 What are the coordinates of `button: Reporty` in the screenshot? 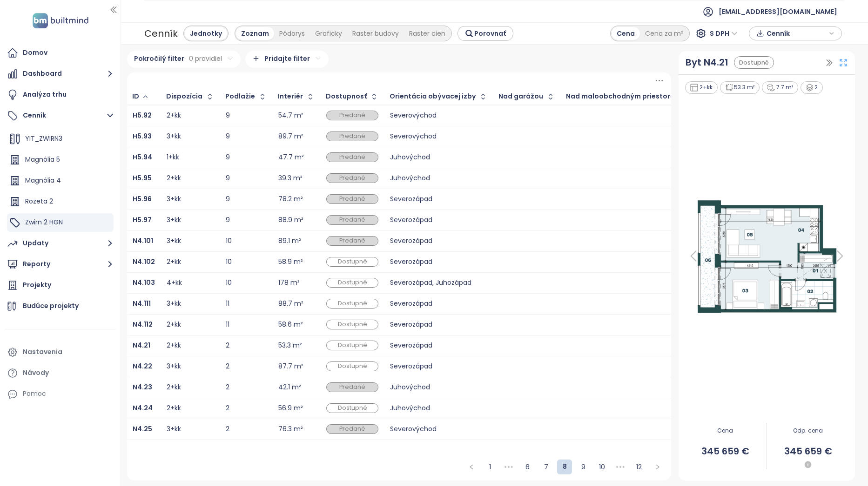 It's located at (60, 264).